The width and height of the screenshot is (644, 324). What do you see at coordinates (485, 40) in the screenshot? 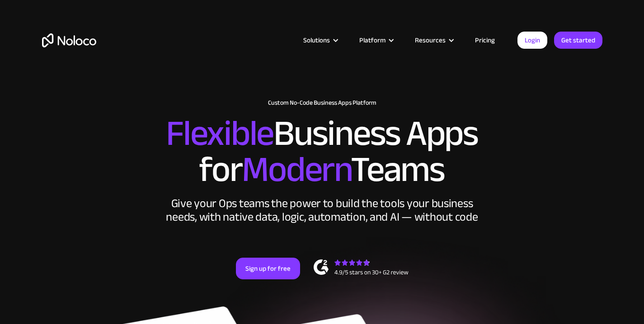
I see `a: Pricing` at bounding box center [485, 40].